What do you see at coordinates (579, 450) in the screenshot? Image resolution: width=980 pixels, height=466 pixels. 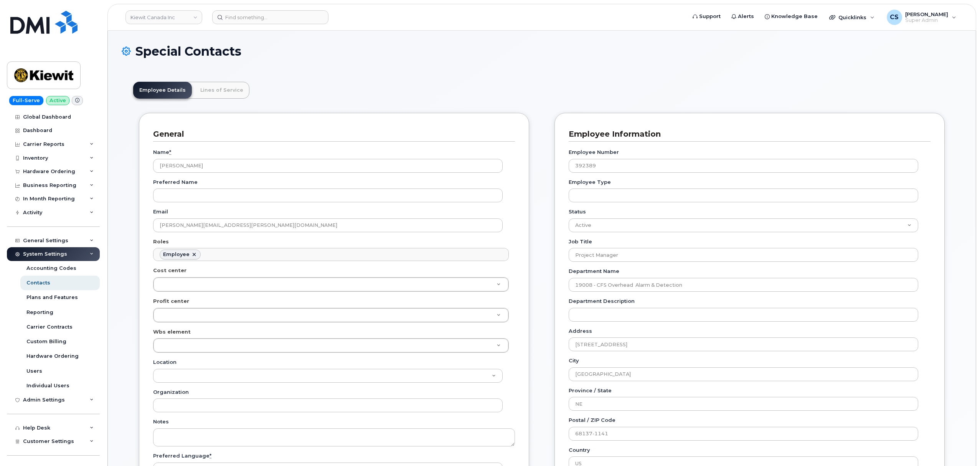 I see `label: Country` at bounding box center [579, 450].